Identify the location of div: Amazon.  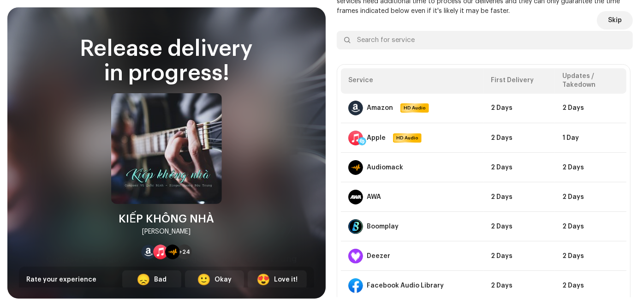
(379, 108).